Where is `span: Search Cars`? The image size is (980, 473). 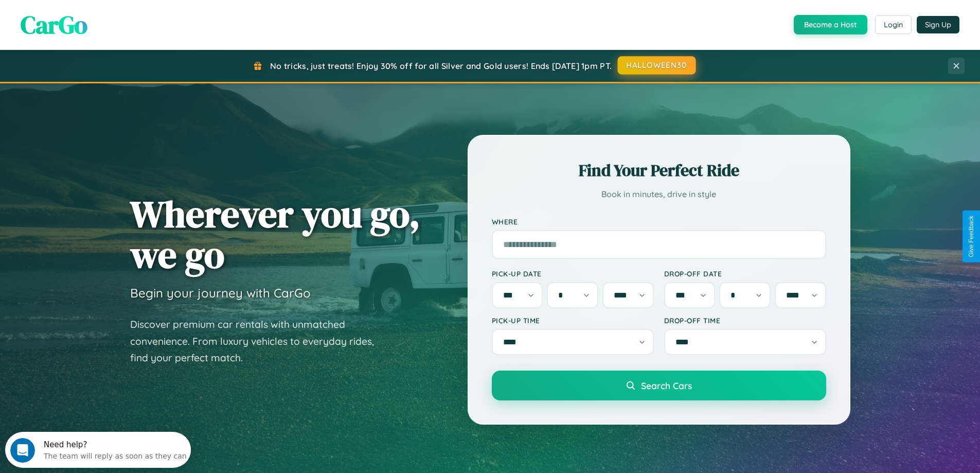 span: Search Cars is located at coordinates (666, 385).